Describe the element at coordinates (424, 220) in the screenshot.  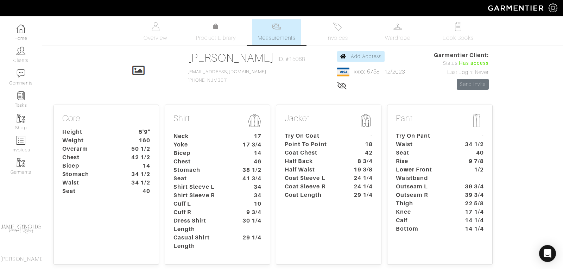
I see `dt: Calf` at that location.